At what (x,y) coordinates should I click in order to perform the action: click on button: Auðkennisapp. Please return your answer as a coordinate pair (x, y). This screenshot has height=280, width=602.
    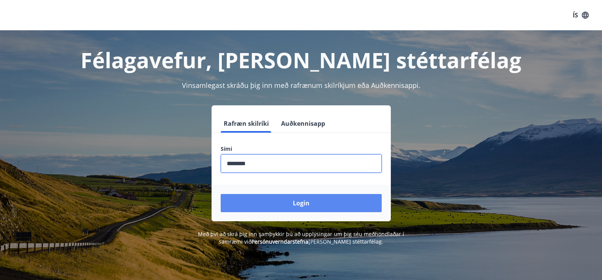
    Looking at the image, I should click on (303, 124).